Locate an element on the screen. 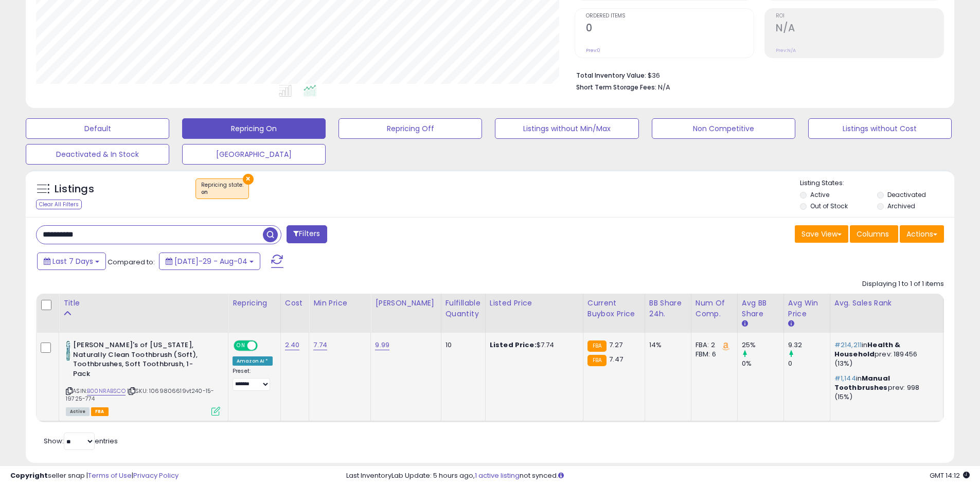 The height and width of the screenshot is (486, 980). span: ROI is located at coordinates (860, 16).